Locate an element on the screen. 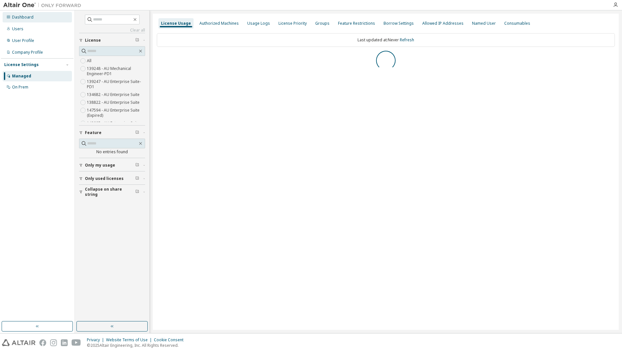 The image size is (622, 352). div: Usage Logs is located at coordinates (259, 23).